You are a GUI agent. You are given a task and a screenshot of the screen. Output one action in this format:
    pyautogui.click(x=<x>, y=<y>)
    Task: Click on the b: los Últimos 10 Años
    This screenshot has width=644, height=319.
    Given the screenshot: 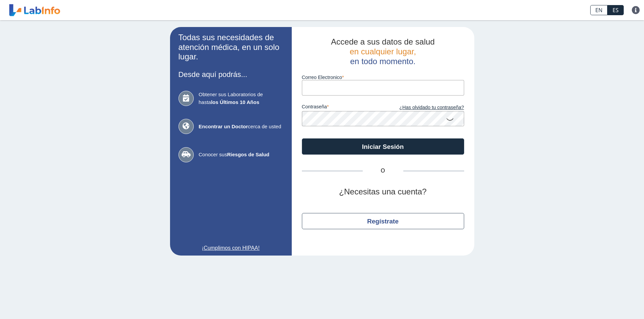 What is the action you would take?
    pyautogui.click(x=235, y=102)
    